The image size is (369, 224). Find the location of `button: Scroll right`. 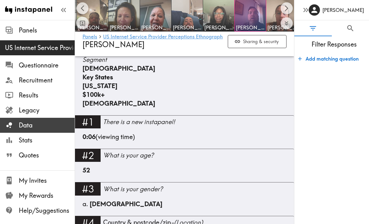

button: Scroll right is located at coordinates (286, 8).